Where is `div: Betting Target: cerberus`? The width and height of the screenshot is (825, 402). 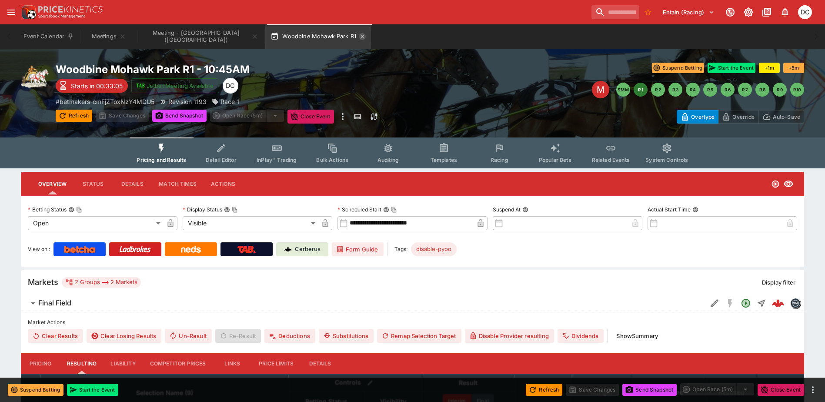
div: Betting Target: cerberus is located at coordinates (434, 249).